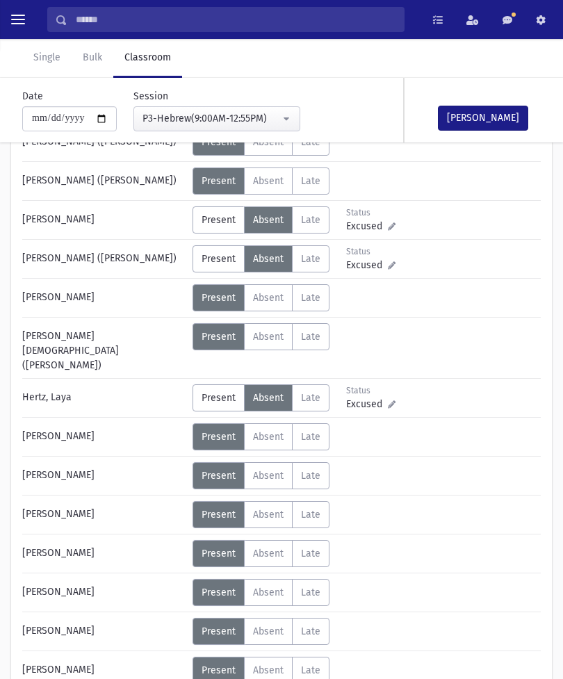 This screenshot has width=563, height=679. I want to click on a: Classroom, so click(147, 58).